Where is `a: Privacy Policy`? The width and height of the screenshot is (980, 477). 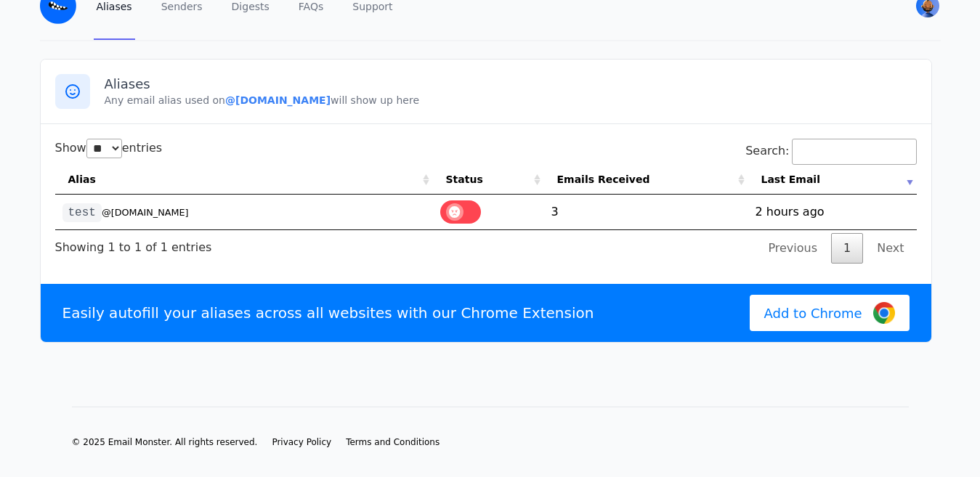 a: Privacy Policy is located at coordinates (302, 442).